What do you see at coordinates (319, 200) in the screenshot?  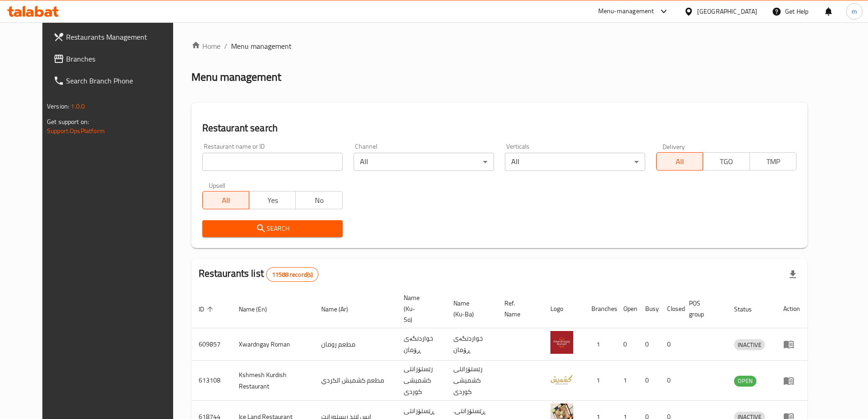 I see `span: No` at bounding box center [319, 200].